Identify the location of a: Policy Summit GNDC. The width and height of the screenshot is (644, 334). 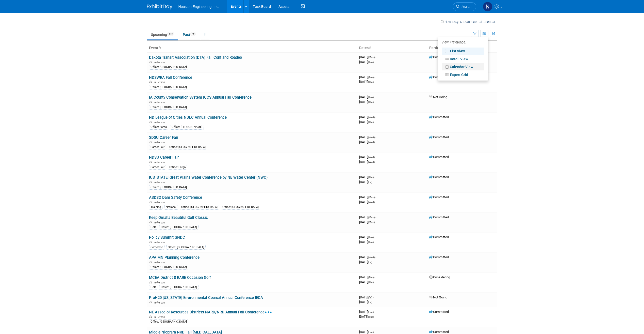
(167, 238).